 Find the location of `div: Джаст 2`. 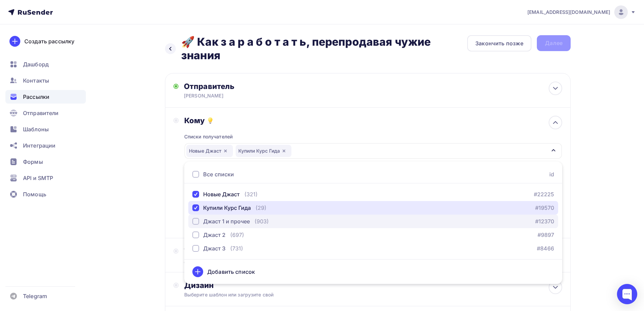

div: Джаст 2 is located at coordinates (214, 235).